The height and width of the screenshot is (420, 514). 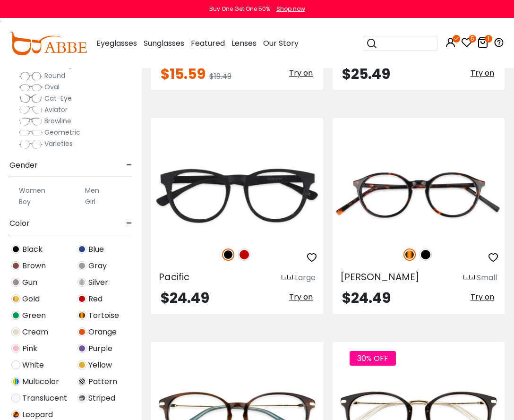 What do you see at coordinates (82, 398) in the screenshot?
I see `img: Striped` at bounding box center [82, 398].